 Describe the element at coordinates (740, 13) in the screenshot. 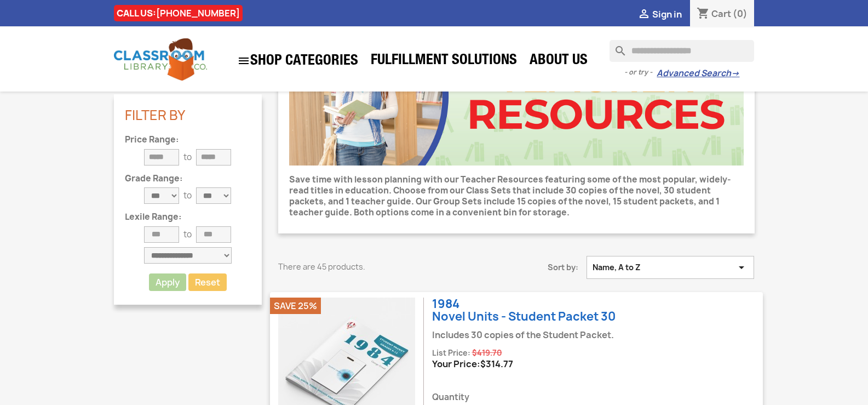

I see `span: (0)` at that location.